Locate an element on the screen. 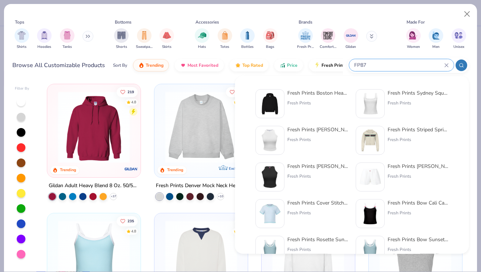  div: filter for Hoodies is located at coordinates (44, 39).